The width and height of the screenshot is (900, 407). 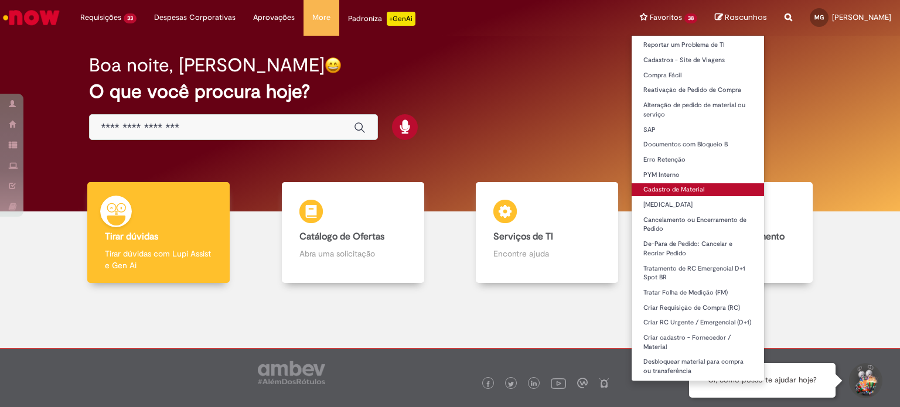 What do you see at coordinates (321, 18) in the screenshot?
I see `span: More` at bounding box center [321, 18].